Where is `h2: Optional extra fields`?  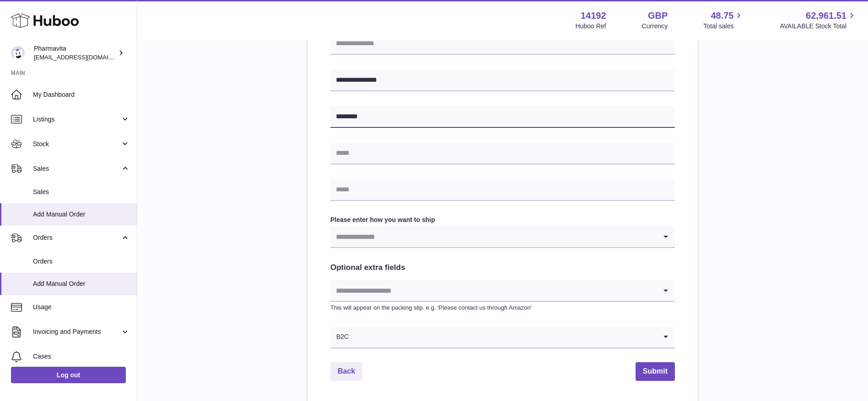
h2: Optional extra fields is located at coordinates (503, 268).